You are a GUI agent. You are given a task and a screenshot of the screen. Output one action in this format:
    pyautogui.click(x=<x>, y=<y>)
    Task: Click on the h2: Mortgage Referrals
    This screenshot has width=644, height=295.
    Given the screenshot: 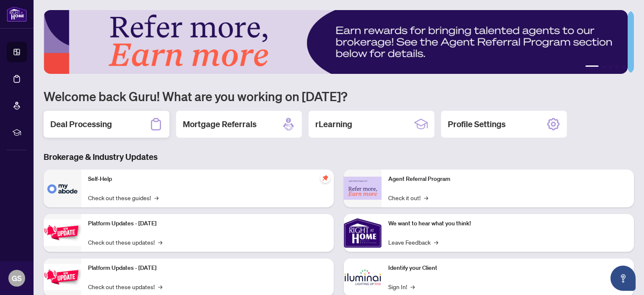 What is the action you would take?
    pyautogui.click(x=220, y=124)
    